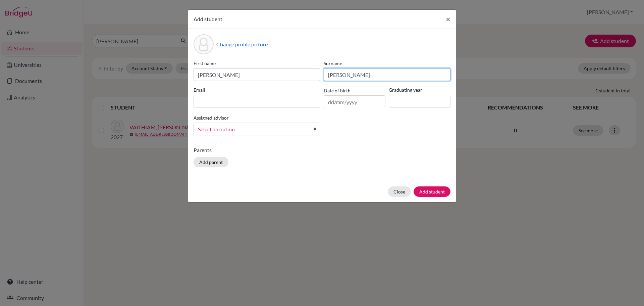 The image size is (644, 306). What do you see at coordinates (253, 130) in the screenshot?
I see `span: Select an option` at bounding box center [253, 130].